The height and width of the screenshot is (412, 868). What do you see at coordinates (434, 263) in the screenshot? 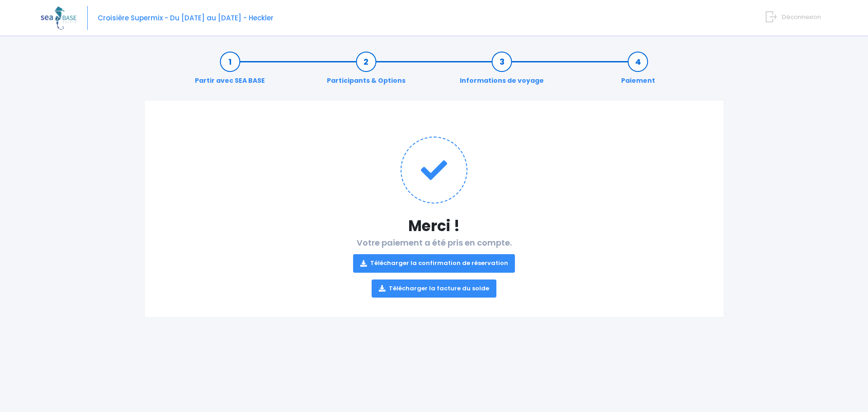
I see `a: Télécharger la confirmation de réservation` at bounding box center [434, 263].